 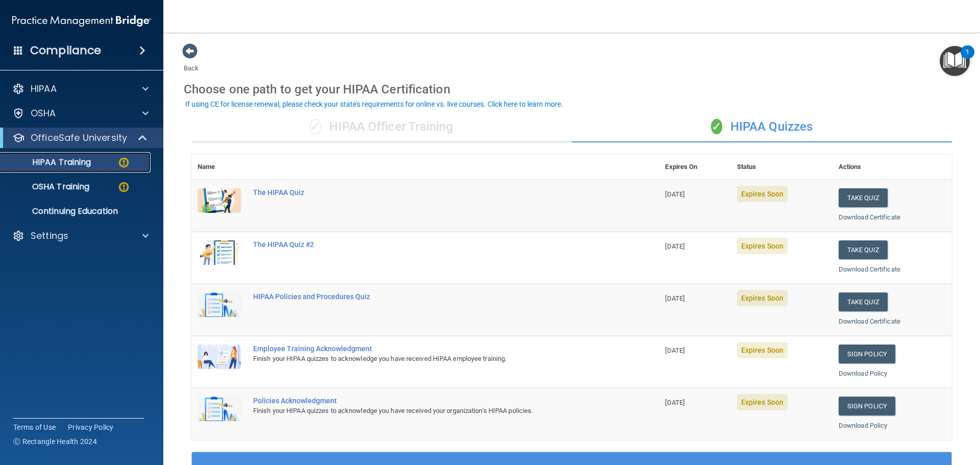 I want to click on button: Open Resource Center, 1 new notification, so click(x=954, y=60).